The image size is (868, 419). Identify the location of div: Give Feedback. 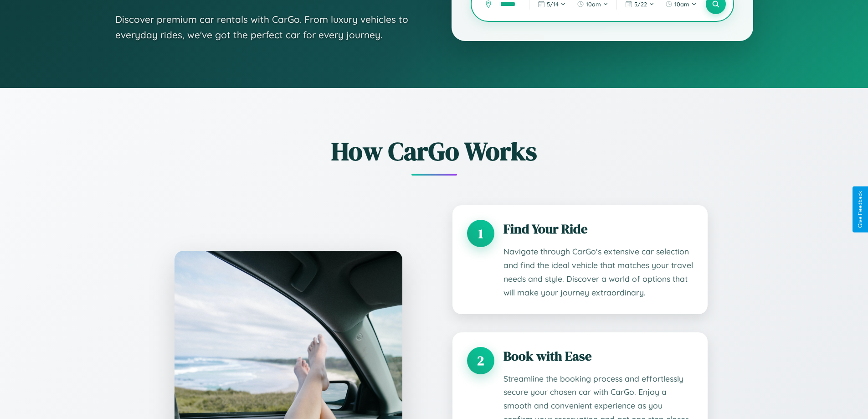
(860, 209).